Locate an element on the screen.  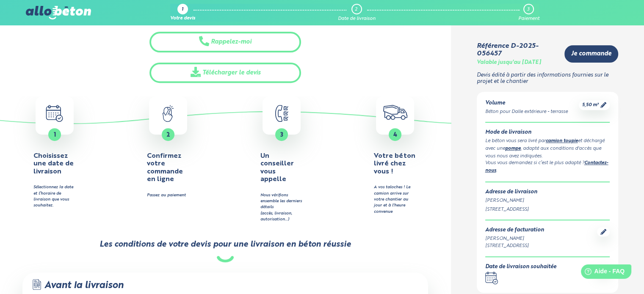
h4: Votre béton livré chez vous ! is located at coordinates (395, 164).